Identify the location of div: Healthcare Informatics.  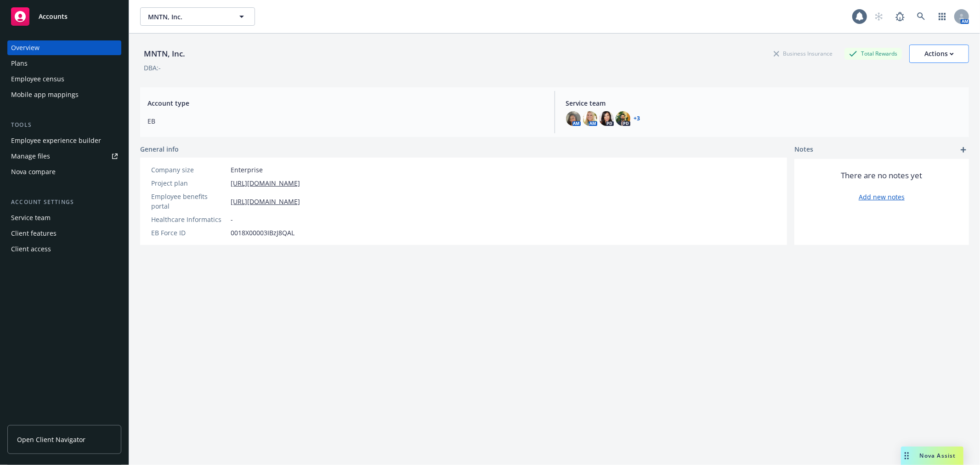
(189, 219).